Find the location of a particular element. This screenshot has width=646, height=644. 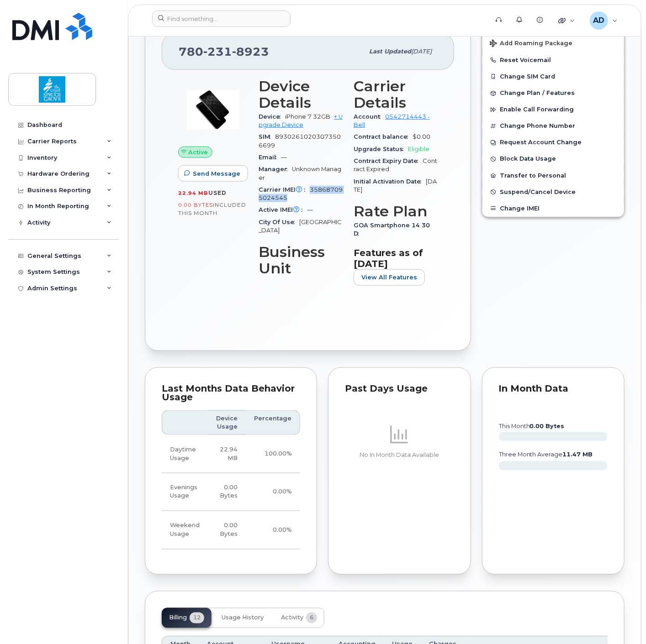

span: Initial Activation Date is located at coordinates (389, 181).